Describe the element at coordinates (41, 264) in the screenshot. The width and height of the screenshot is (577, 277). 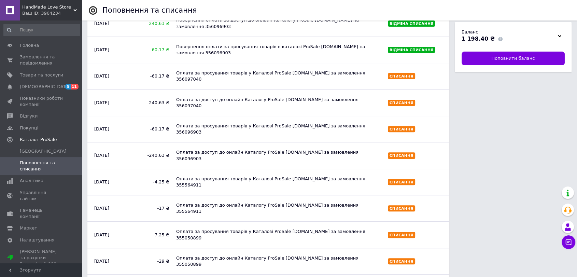
I see `div: Prom мікс 1 000` at that location.